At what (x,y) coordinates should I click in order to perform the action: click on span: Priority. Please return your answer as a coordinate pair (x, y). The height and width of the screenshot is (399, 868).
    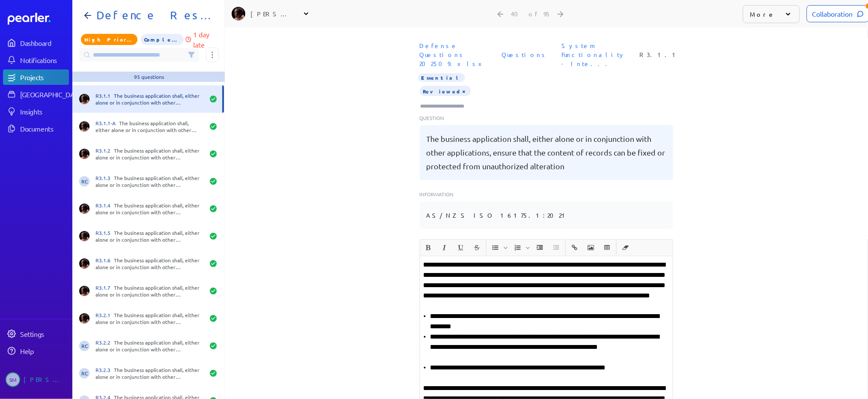
    Looking at the image, I should click on (109, 39).